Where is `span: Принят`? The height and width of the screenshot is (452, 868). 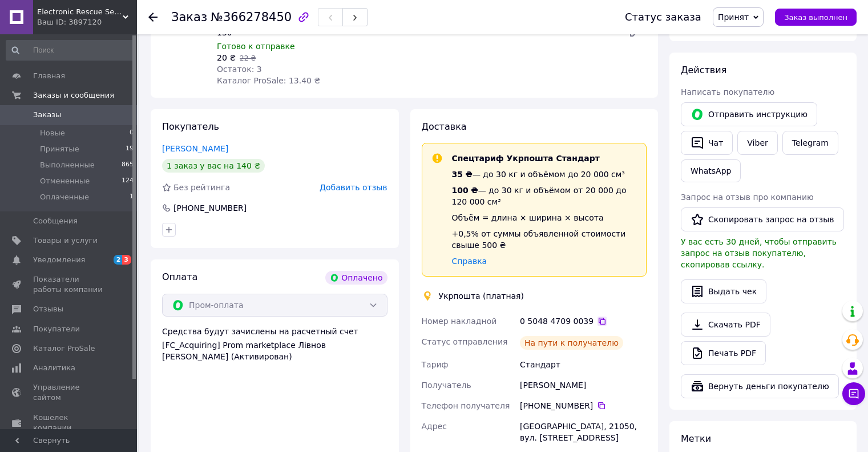 span: Принят is located at coordinates (733, 17).